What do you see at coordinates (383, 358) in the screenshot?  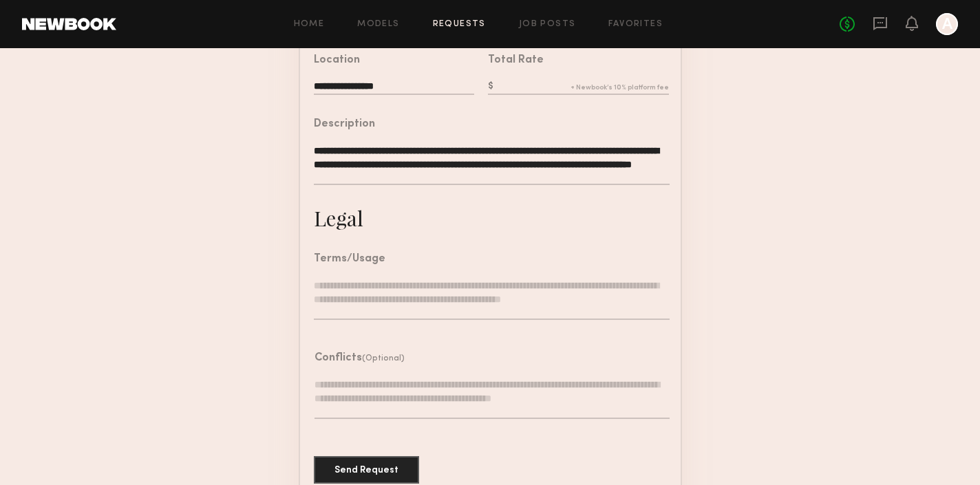 I see `span: (Optional)` at bounding box center [383, 358].